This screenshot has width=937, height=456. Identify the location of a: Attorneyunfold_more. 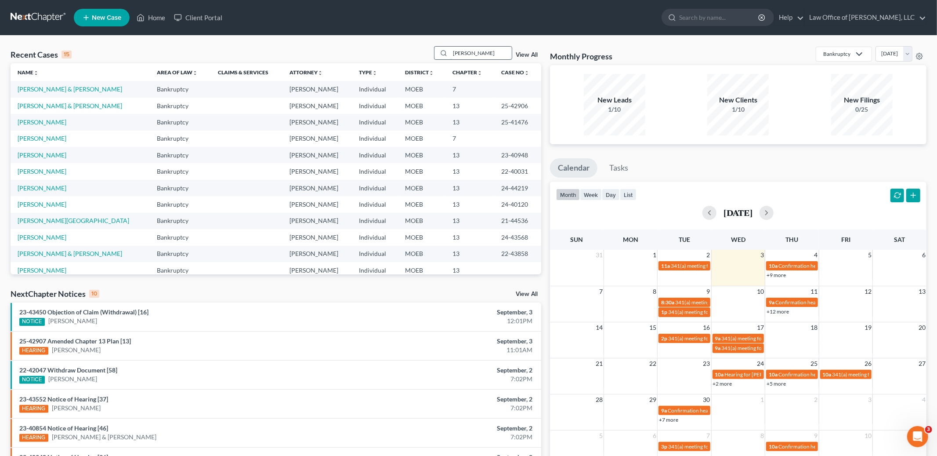
(306, 72).